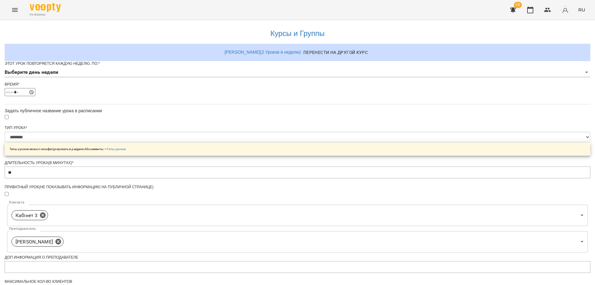 This screenshot has width=595, height=285. I want to click on div: Длительность урока(в минутах), so click(297, 163).